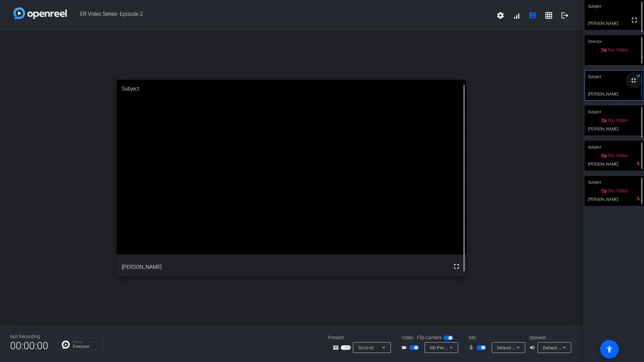 Image resolution: width=644 pixels, height=362 pixels. What do you see at coordinates (464, 348) in the screenshot?
I see `span: HD Pro Webcam C920 (046d:0892)` at bounding box center [464, 348].